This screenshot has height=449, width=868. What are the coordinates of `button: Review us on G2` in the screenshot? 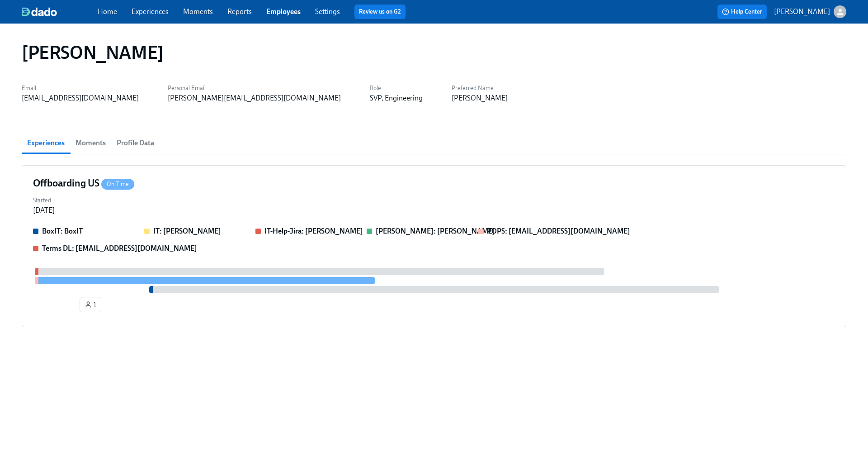 It's located at (380, 12).